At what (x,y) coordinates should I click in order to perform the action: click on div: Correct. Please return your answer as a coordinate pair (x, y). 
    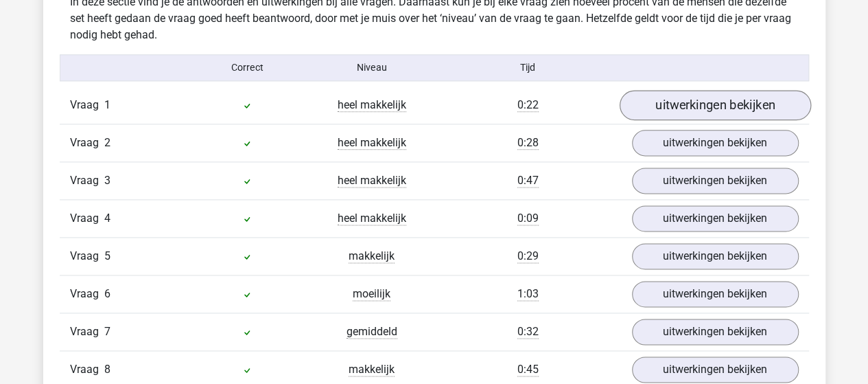
    Looking at the image, I should click on (247, 67).